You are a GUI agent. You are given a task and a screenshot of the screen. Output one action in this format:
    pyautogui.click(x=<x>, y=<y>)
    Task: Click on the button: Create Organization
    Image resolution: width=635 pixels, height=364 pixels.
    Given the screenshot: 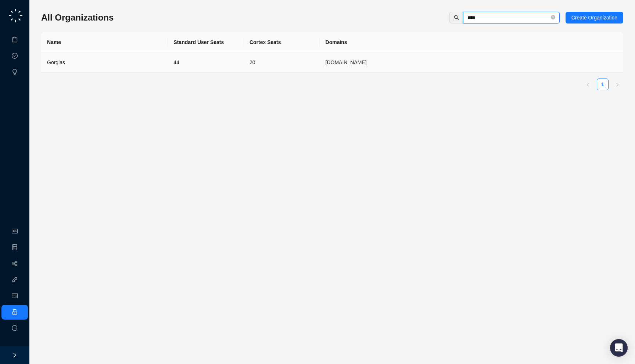 What is the action you would take?
    pyautogui.click(x=594, y=18)
    